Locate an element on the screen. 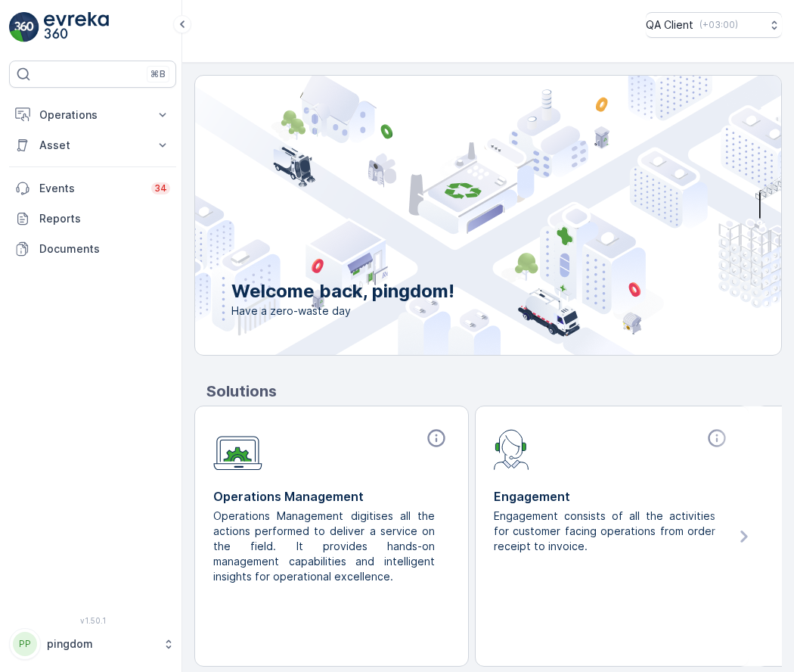  button: Operations is located at coordinates (92, 115).